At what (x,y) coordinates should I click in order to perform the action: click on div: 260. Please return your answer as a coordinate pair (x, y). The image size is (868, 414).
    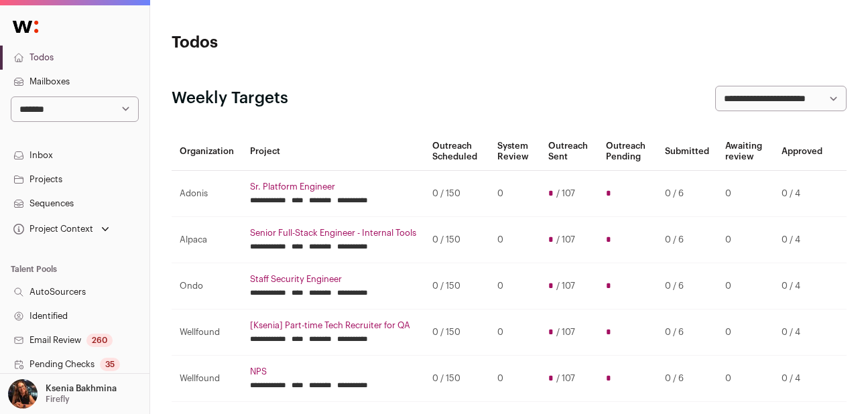
    Looking at the image, I should click on (99, 341).